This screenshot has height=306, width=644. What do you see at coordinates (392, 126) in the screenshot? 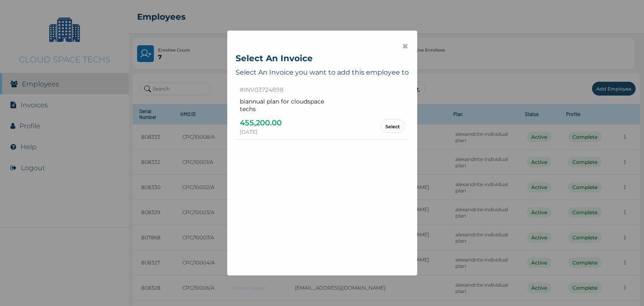
I see `a: Select` at bounding box center [392, 126].